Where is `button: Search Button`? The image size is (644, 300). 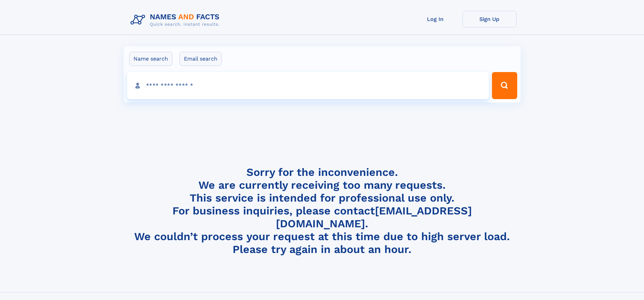 button: Search Button is located at coordinates (505, 85).